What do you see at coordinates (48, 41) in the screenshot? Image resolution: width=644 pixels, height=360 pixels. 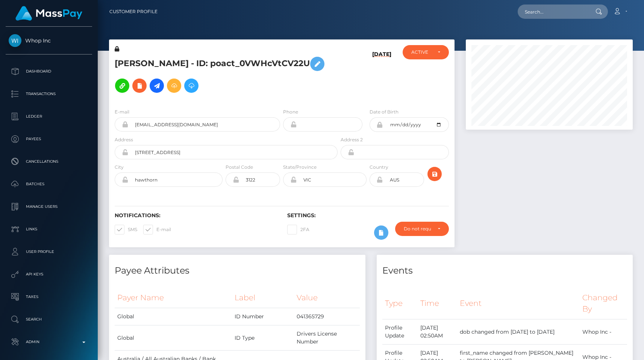 I see `span: Whop Inc` at bounding box center [48, 41].